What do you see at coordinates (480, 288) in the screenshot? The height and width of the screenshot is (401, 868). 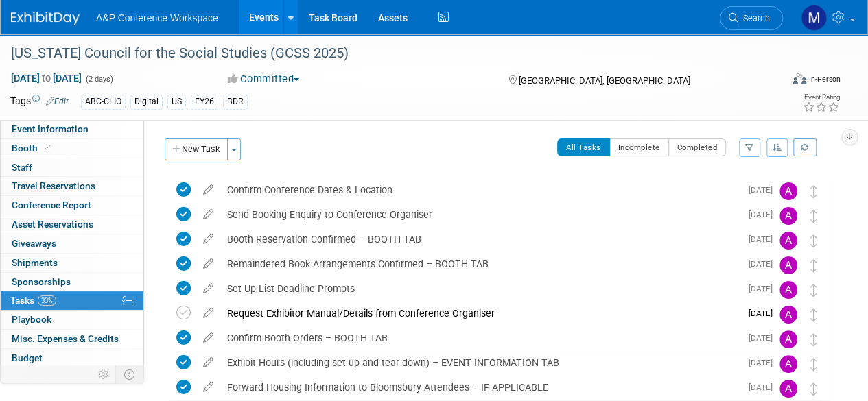 I see `div: Set Up List Deadline Prompts` at bounding box center [480, 288].